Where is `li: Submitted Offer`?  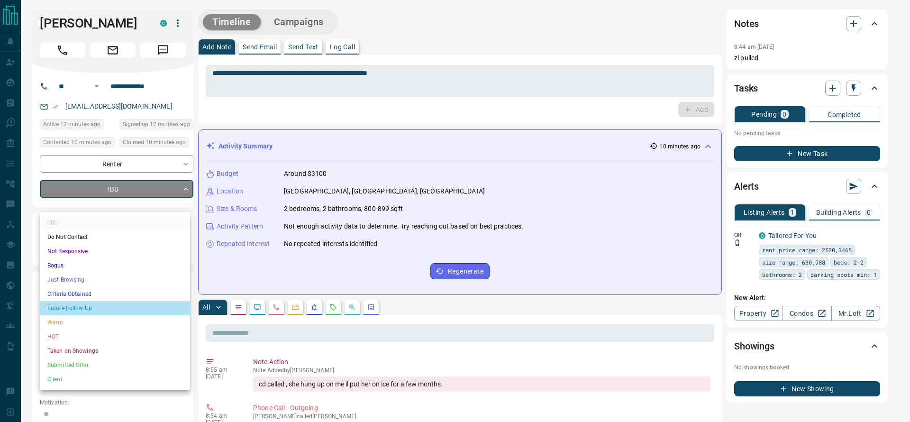
li: Submitted Offer is located at coordinates (115, 365).